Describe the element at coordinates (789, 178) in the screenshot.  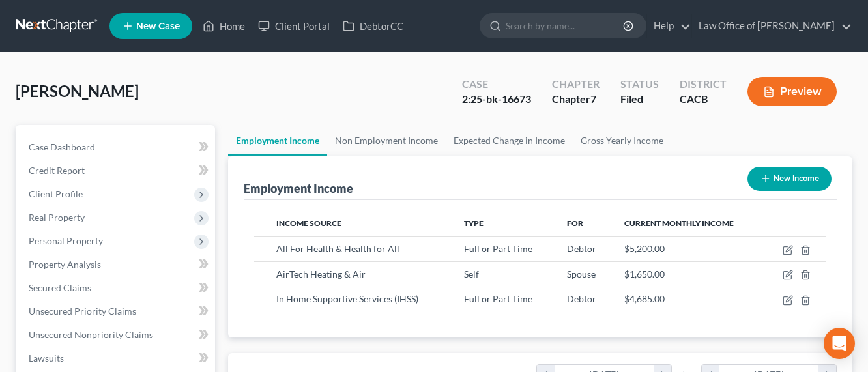
I see `button: New Income` at that location.